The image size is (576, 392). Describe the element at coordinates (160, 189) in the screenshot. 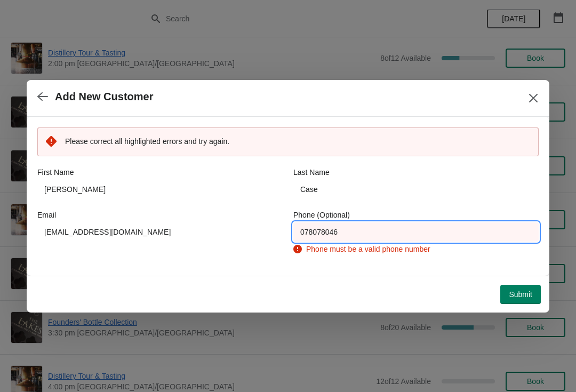

I see `input: John` at that location.